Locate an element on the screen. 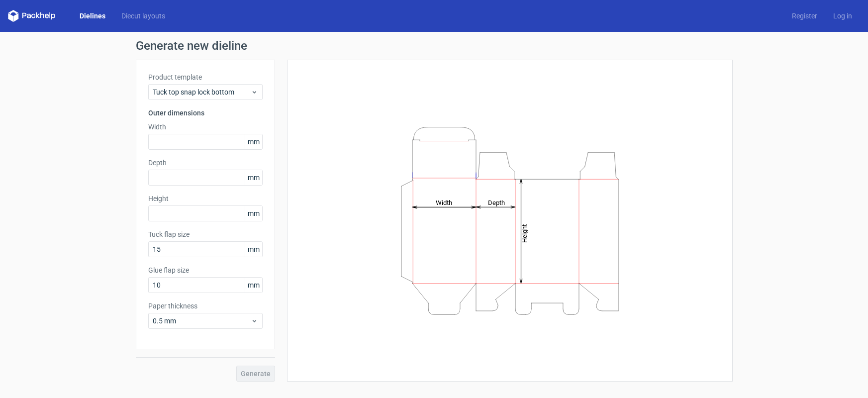  label: Tuck flap size is located at coordinates (206, 234).